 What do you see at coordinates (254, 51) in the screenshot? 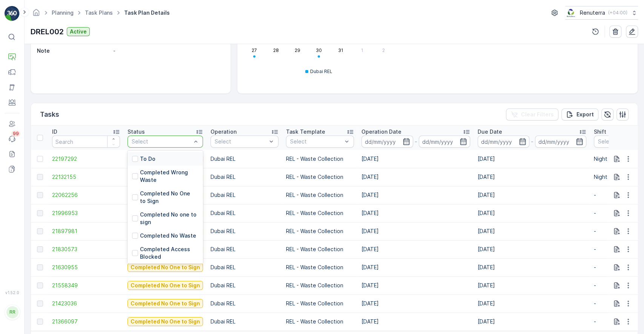
I see `button: October 27, 2025` at bounding box center [254, 51].